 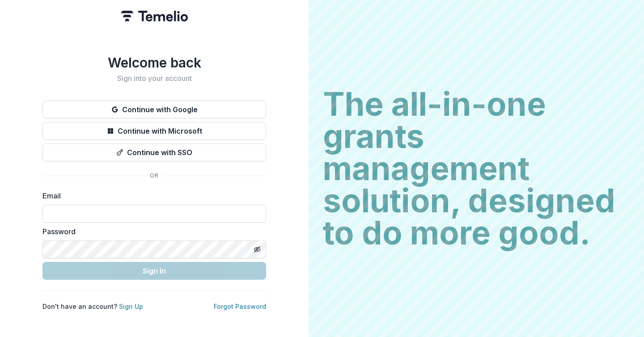 What do you see at coordinates (154, 152) in the screenshot?
I see `button: Continue with SSO` at bounding box center [154, 152].